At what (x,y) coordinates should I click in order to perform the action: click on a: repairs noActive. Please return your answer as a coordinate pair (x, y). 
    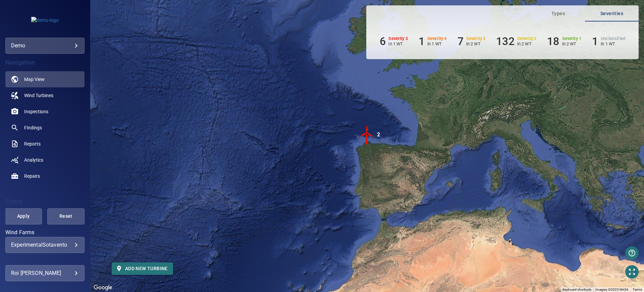
    Looking at the image, I should click on (45, 176).